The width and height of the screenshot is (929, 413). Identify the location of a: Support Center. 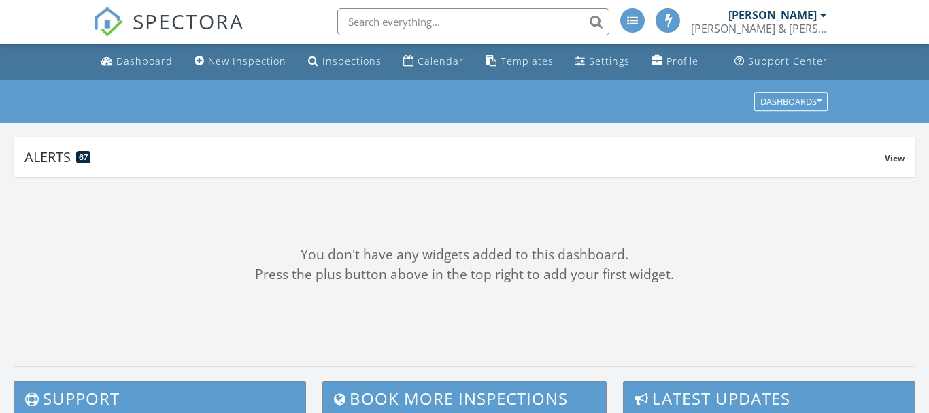
(781, 61).